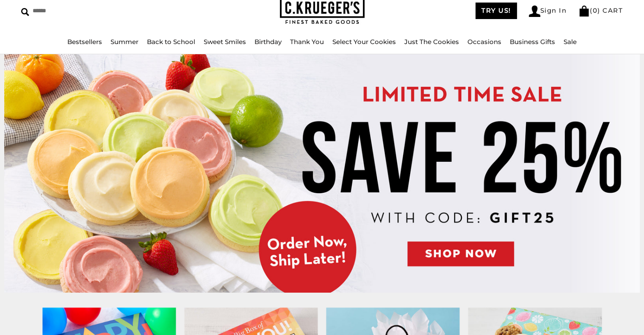  Describe the element at coordinates (534, 11) in the screenshot. I see `img: Account` at that location.